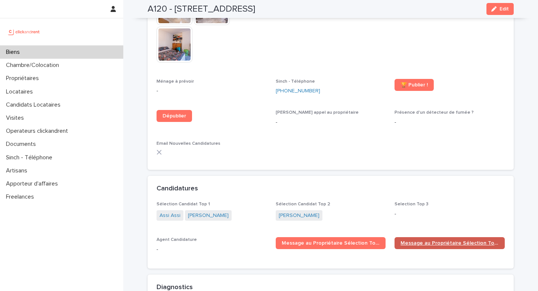 This screenshot has height=291, width=538. I want to click on img: UCB0brd3T0yccxBKYDjQ, so click(24, 32).